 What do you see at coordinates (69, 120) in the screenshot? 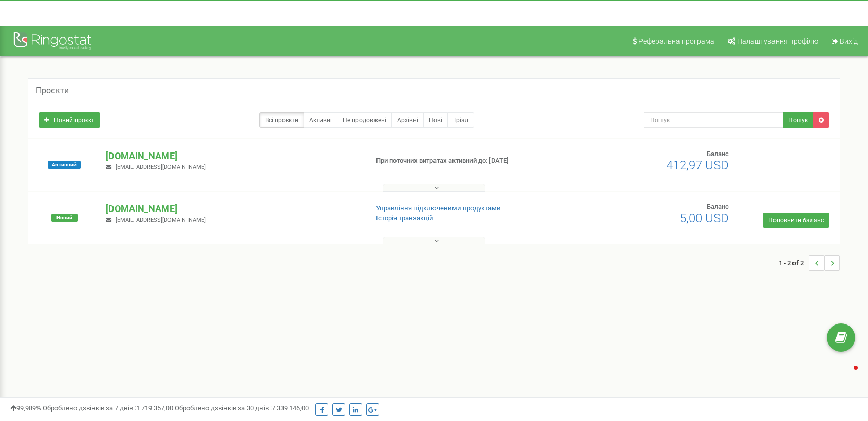
I see `a: Новий проєкт` at bounding box center [69, 120].